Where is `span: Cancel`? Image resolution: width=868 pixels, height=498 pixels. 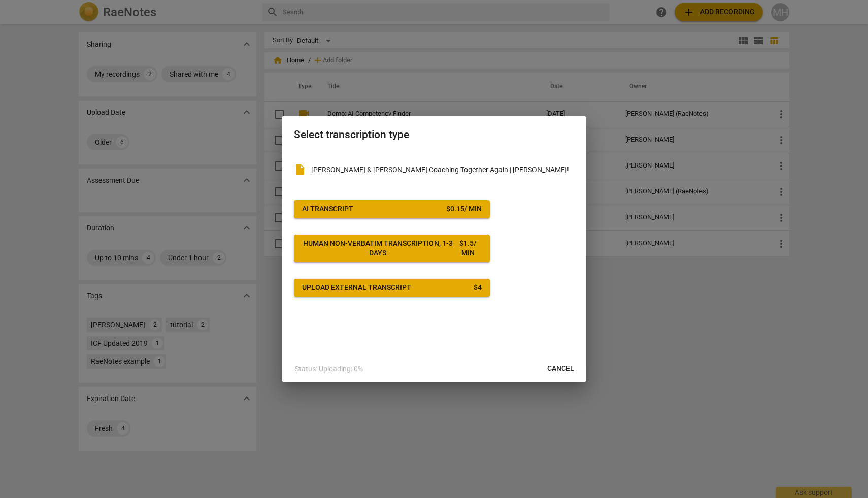
span: Cancel is located at coordinates (560, 369).